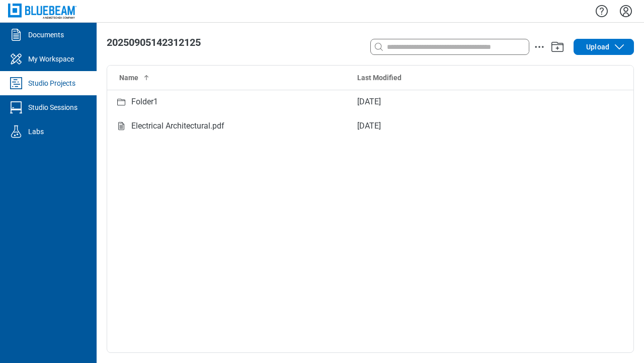 The image size is (644, 363). Describe the element at coordinates (16, 59) in the screenshot. I see `svg: My Workspace` at that location.